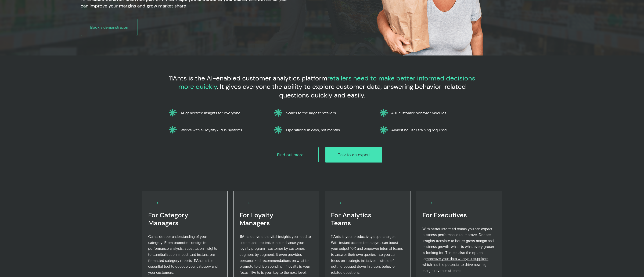 This screenshot has height=277, width=644. What do you see at coordinates (290, 155) in the screenshot?
I see `span: Find out more` at bounding box center [290, 155].